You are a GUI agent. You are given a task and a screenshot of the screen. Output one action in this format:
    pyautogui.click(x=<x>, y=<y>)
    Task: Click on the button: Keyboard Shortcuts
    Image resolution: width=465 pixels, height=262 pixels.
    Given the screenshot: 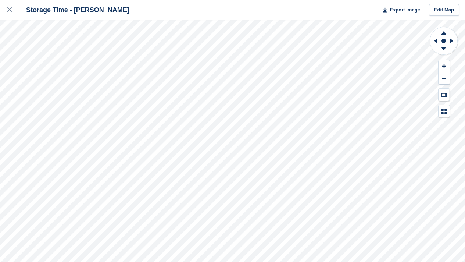 What is the action you would take?
    pyautogui.click(x=444, y=94)
    